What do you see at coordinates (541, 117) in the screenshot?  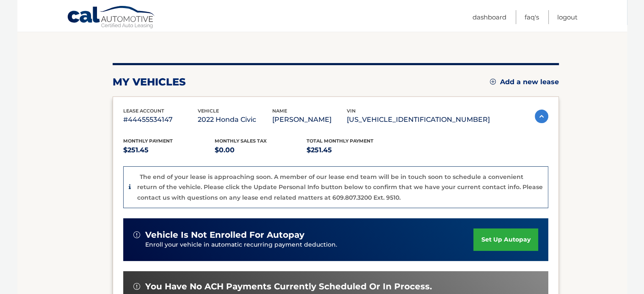 I see `img: accordion-active.svg` at bounding box center [541, 117].